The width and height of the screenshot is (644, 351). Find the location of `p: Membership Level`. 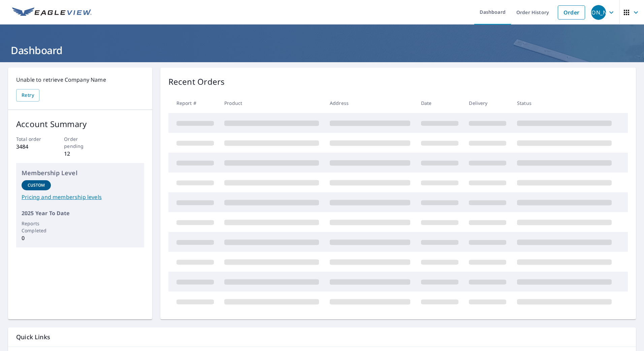

p: Membership Level is located at coordinates (80, 173).